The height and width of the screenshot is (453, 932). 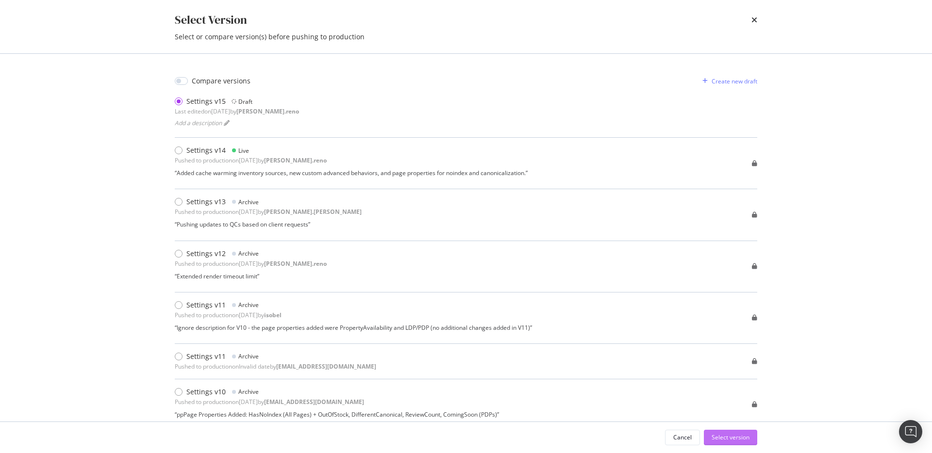 What do you see at coordinates (268, 224) in the screenshot?
I see `div: “ Pushing updates to QCs based on client requests ”` at bounding box center [268, 224].